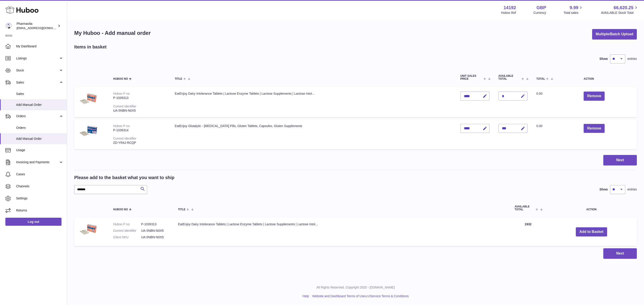  Describe the element at coordinates (540, 13) in the screenshot. I see `div: Currency` at that location.